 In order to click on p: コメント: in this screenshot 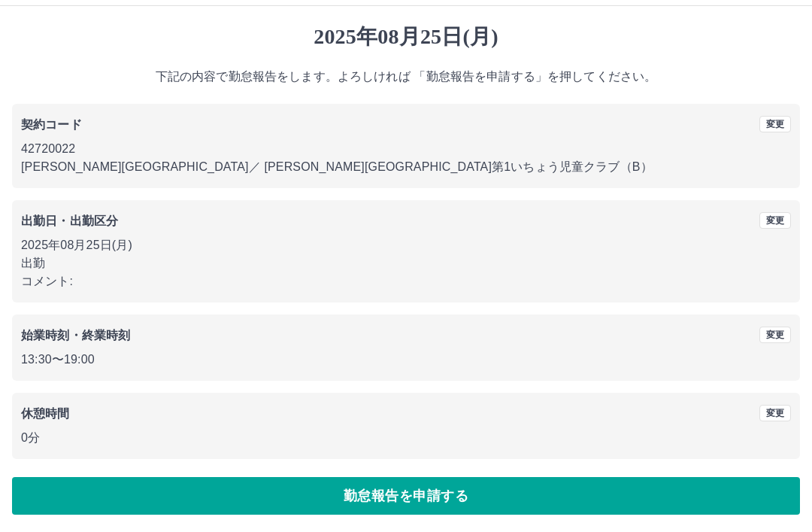, I will do `click(406, 282)`.